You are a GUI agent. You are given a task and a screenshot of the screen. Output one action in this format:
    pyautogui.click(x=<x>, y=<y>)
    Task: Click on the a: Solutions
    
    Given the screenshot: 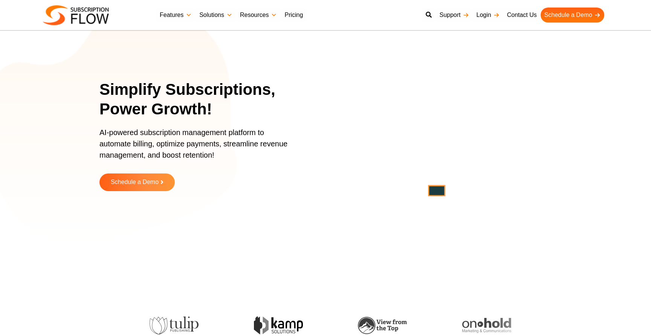 What is the action you would take?
    pyautogui.click(x=216, y=15)
    